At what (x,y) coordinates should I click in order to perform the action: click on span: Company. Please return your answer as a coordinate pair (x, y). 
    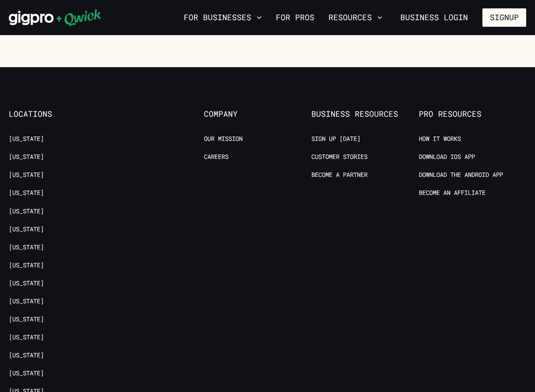
    Looking at the image, I should click on (257, 114).